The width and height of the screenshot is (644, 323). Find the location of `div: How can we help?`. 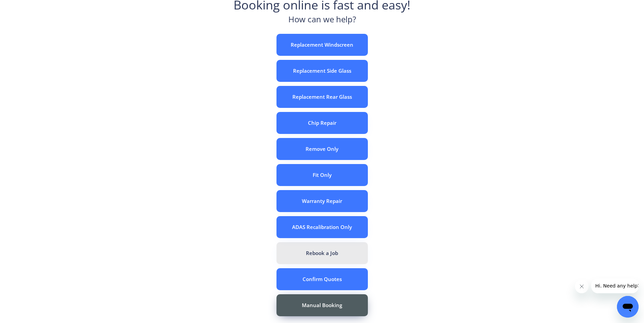

div: How can we help? is located at coordinates (322, 21).